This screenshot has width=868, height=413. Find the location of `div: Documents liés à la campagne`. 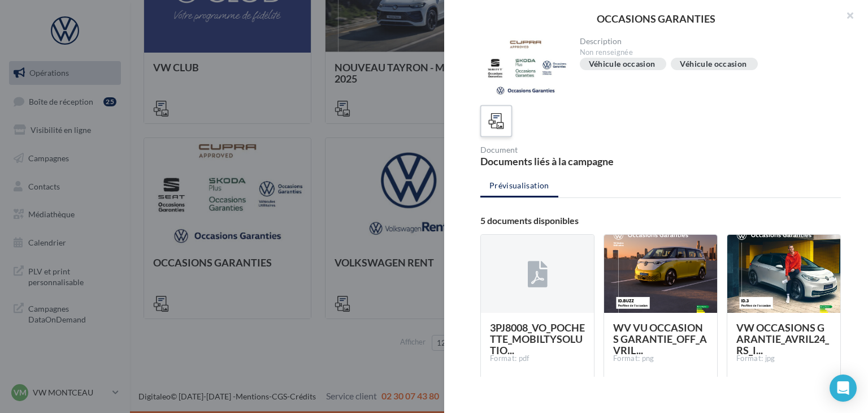

div: Documents liés à la campagne is located at coordinates (568, 161).